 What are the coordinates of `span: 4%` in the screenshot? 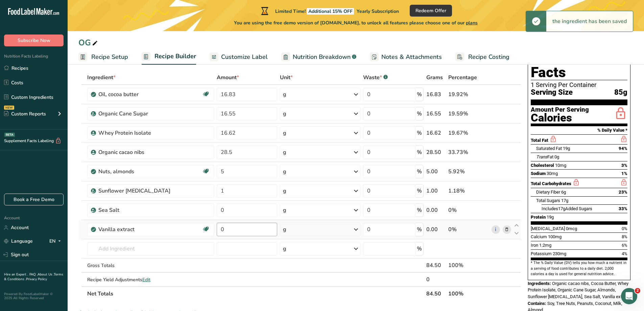 It's located at (624, 254).